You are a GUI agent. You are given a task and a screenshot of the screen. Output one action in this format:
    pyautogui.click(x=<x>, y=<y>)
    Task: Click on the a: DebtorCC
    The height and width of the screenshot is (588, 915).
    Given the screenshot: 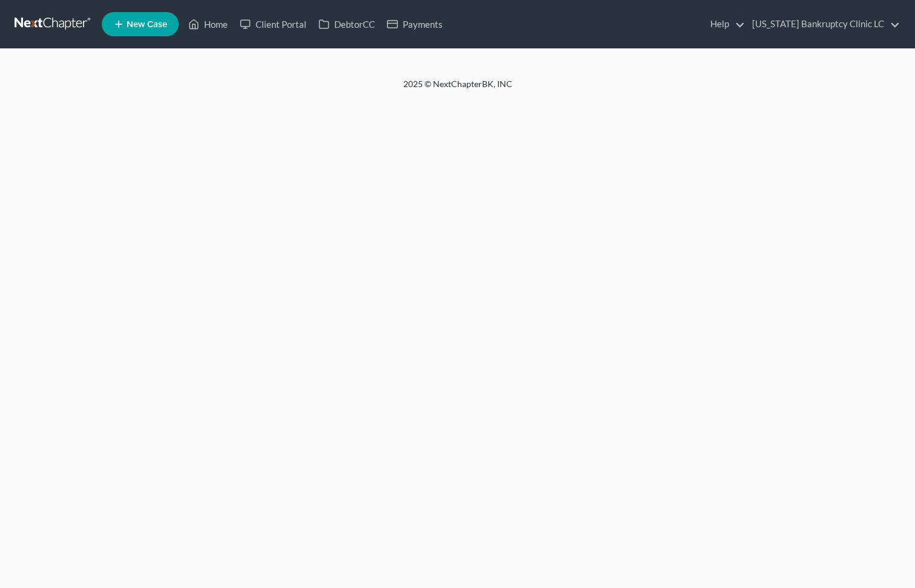 What is the action you would take?
    pyautogui.click(x=346, y=24)
    